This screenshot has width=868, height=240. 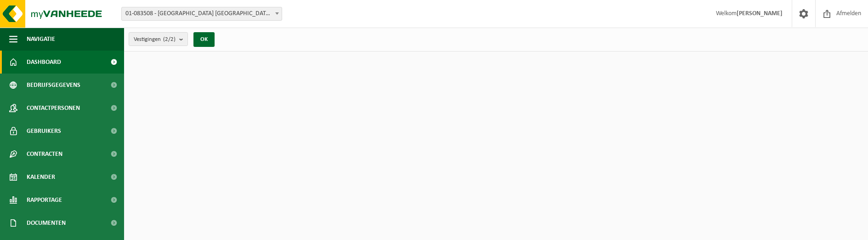 What do you see at coordinates (41, 177) in the screenshot?
I see `span: Kalender` at bounding box center [41, 177].